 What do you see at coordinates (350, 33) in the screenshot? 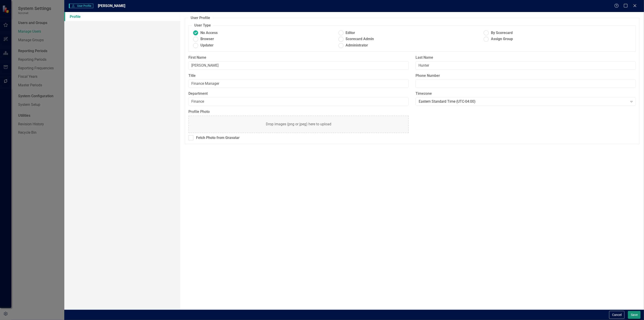
I see `span: Editor` at bounding box center [350, 33].